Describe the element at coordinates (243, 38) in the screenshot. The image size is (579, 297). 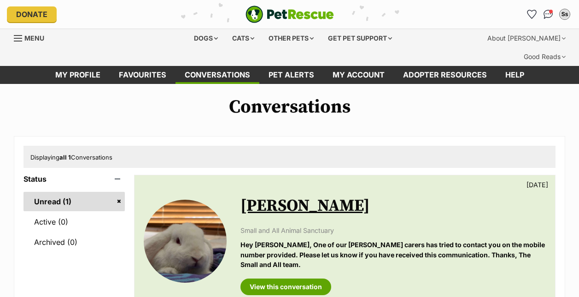
I see `div: Cats` at that location.